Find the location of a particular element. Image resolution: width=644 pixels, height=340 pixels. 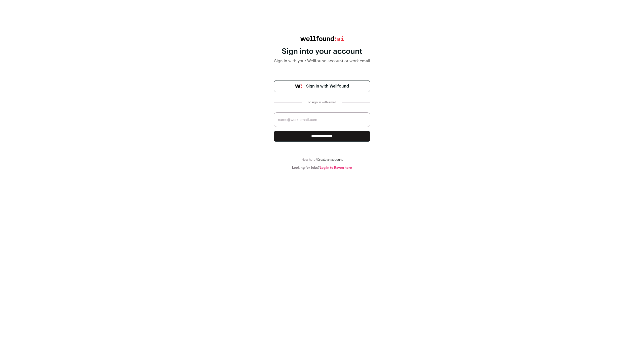

a: Create an account is located at coordinates (330, 160).